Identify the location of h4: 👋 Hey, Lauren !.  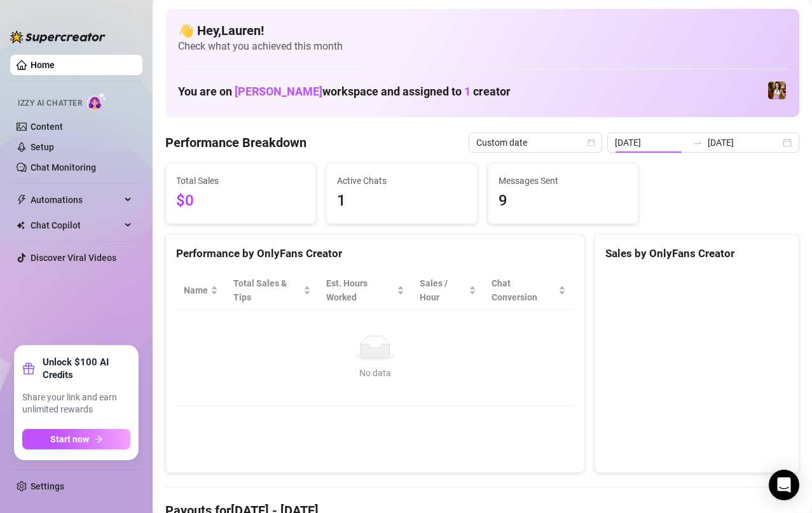
(482, 30).